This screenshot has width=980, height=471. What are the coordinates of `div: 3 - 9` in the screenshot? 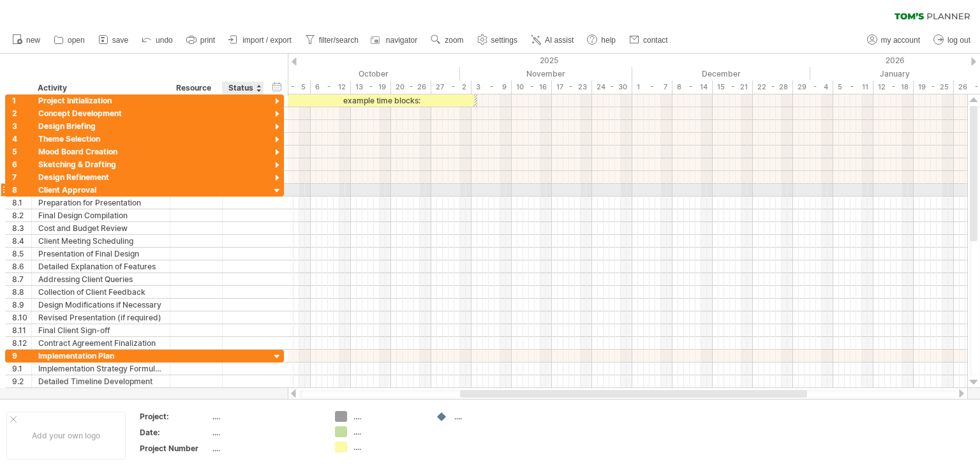 It's located at (491, 86).